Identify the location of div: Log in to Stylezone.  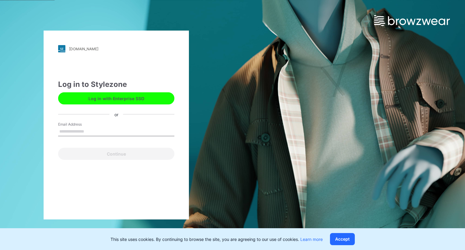
(116, 84).